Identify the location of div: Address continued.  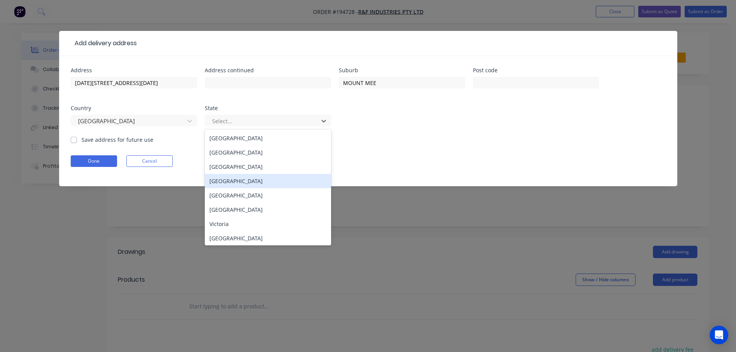
(268, 70).